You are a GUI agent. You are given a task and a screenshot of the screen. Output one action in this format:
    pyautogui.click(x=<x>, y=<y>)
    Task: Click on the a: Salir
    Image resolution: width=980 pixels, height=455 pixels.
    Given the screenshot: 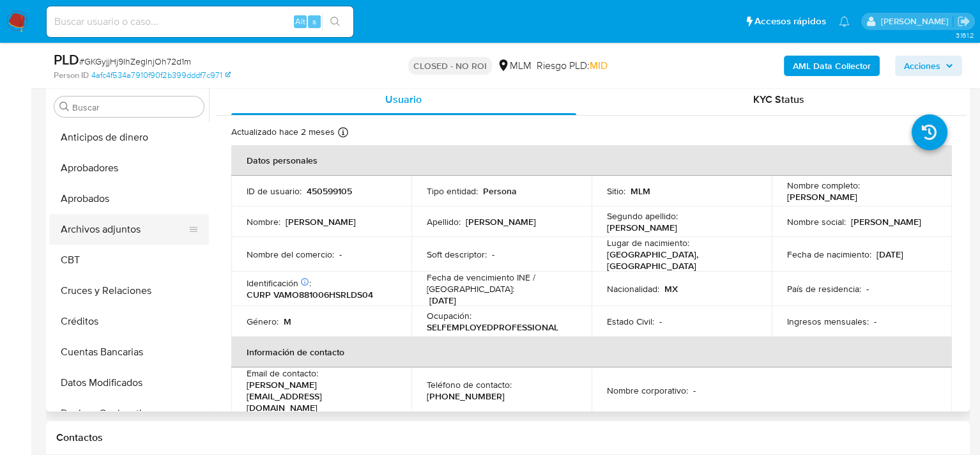 What is the action you would take?
    pyautogui.click(x=963, y=21)
    